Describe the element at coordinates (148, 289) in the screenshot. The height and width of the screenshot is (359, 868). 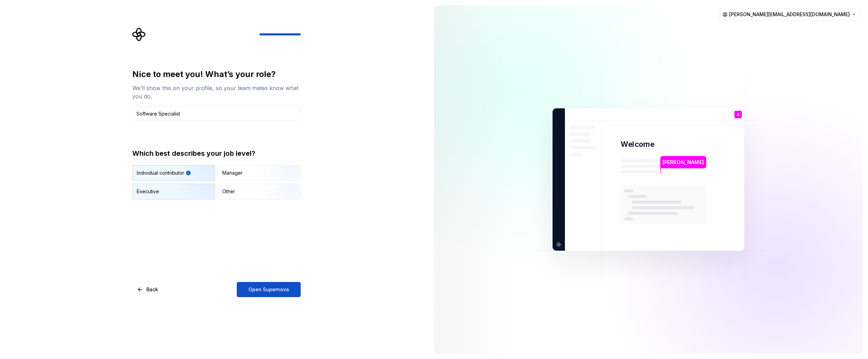
I see `button: Back` at that location.